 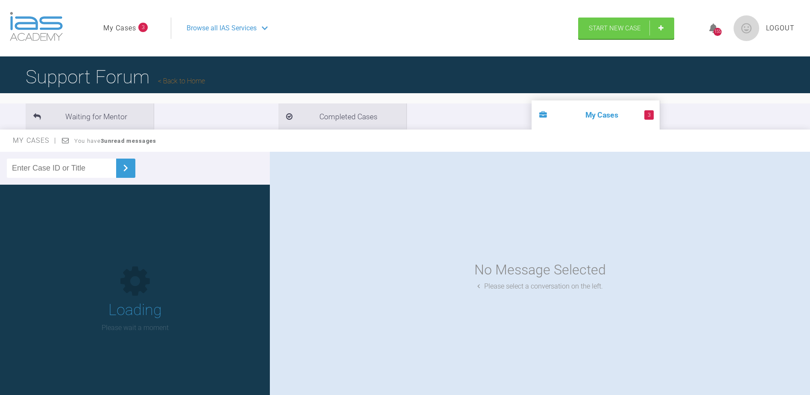 What do you see at coordinates (115, 77) in the screenshot?
I see `h1: Support Forum` at bounding box center [115, 77].